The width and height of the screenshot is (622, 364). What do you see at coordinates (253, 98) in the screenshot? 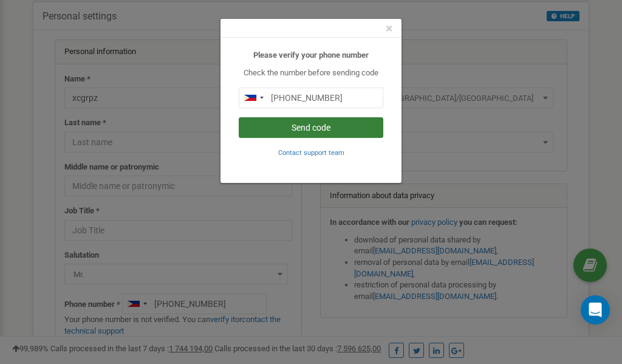
I see `div: Telephone country code` at bounding box center [253, 98].